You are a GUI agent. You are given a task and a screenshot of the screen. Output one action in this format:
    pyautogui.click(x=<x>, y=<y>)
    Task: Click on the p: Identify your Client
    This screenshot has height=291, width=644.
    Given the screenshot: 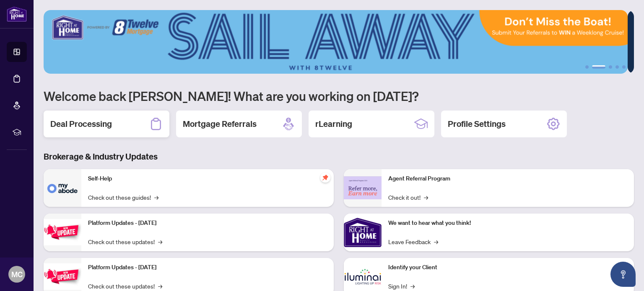 What is the action you would take?
    pyautogui.click(x=508, y=267)
    